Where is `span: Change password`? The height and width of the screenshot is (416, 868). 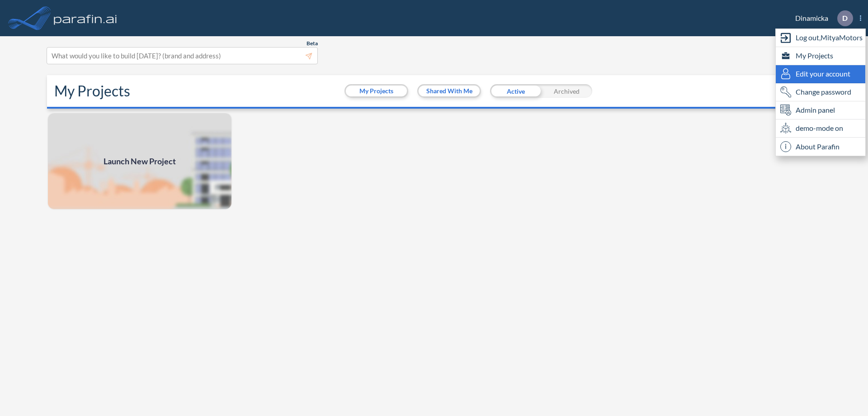
span: Change password is located at coordinates (823, 92).